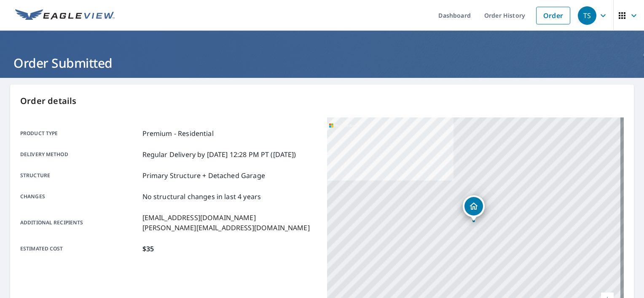 Image resolution: width=644 pixels, height=298 pixels. Describe the element at coordinates (474, 209) in the screenshot. I see `div: Dropped pin, building 1, Residential property, 7056 Southampton Ln West Chester, OH 45069` at that location.